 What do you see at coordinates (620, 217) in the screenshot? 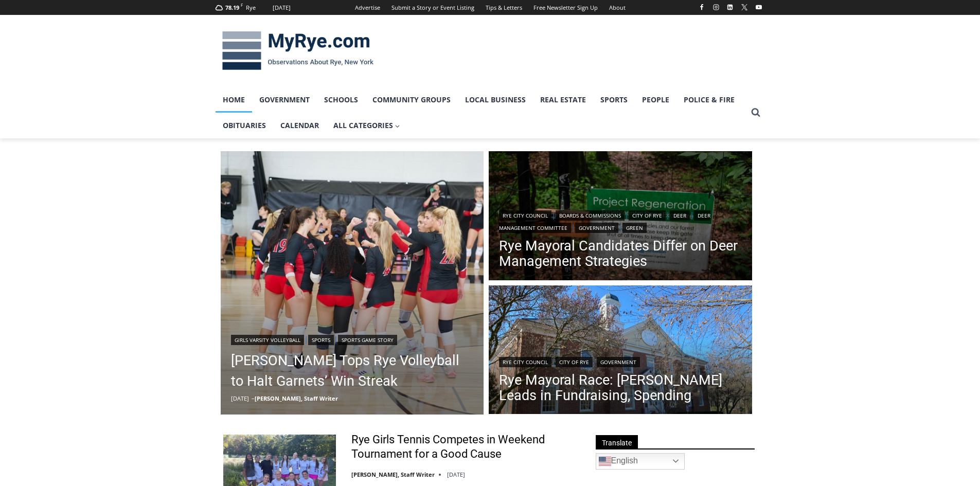
I see `img: (PHOTO: The Rye Nature Center maintains two fenced deer exclosure areas to keep deer out and allo...` at bounding box center [620, 217].